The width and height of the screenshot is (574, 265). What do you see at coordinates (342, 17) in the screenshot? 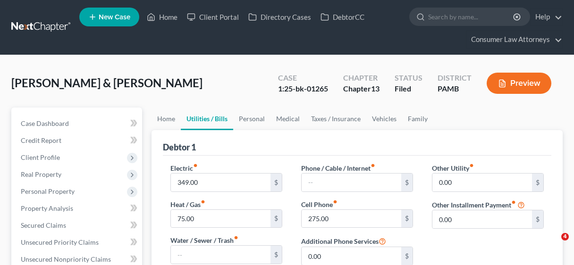
I see `a: DebtorCC` at bounding box center [342, 17].